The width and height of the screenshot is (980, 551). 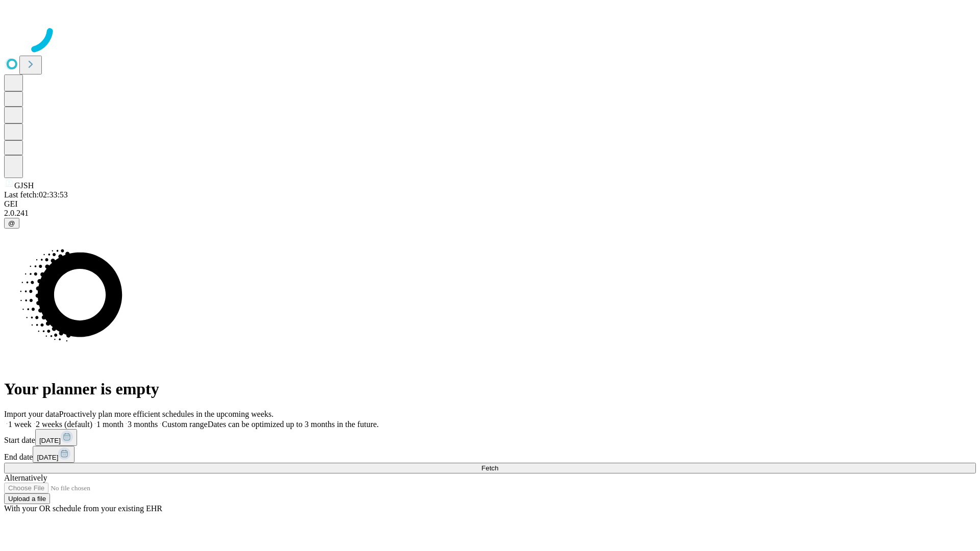 I want to click on span: 1 week, so click(x=20, y=424).